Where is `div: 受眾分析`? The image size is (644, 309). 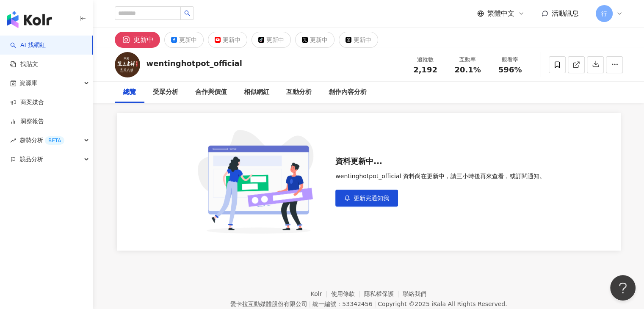
div: 受眾分析 is located at coordinates (165, 92).